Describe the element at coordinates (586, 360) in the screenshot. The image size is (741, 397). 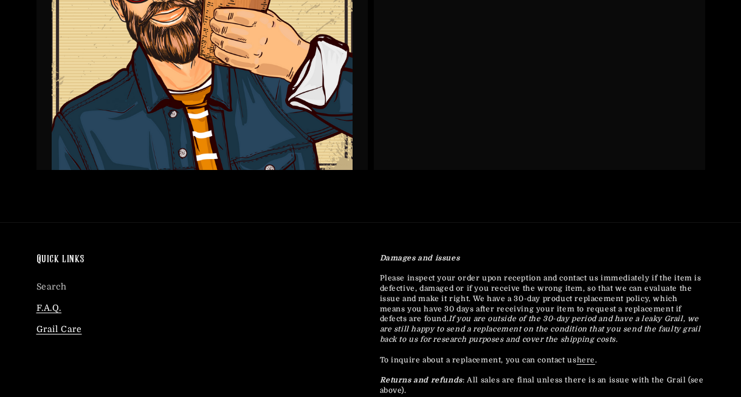
I see `a: here` at that location.